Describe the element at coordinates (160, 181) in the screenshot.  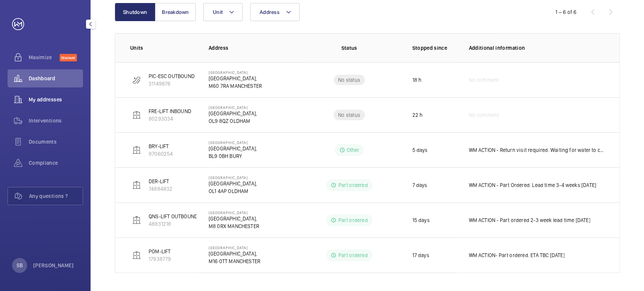
I see `p: DER-LIFT` at that location.